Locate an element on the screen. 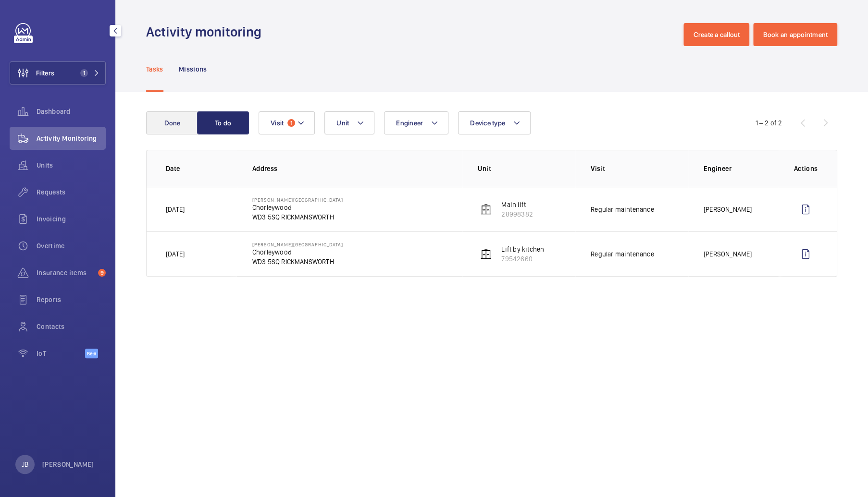  span: Activity Monitoring is located at coordinates (71, 138).